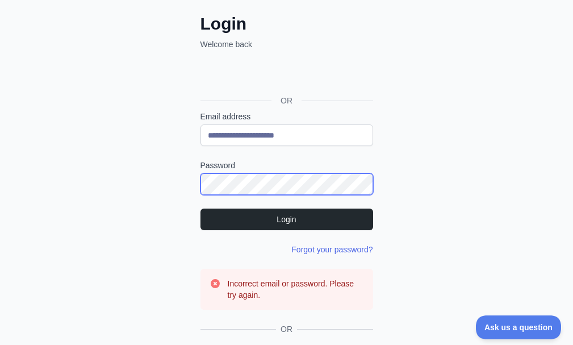 Image resolution: width=573 pixels, height=345 pixels. Describe the element at coordinates (332, 250) in the screenshot. I see `a: Forgot your password?` at that location.